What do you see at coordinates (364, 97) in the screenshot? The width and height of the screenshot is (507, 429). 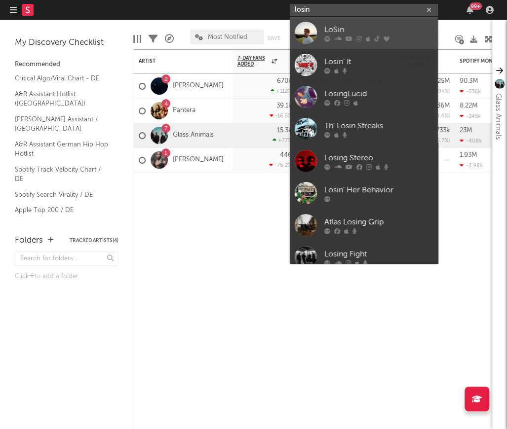 I see `a: LosingLucid` at bounding box center [364, 97].